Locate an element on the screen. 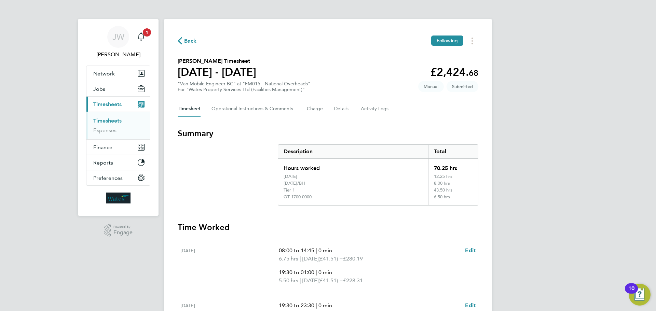  div: Summary is located at coordinates (378, 175).